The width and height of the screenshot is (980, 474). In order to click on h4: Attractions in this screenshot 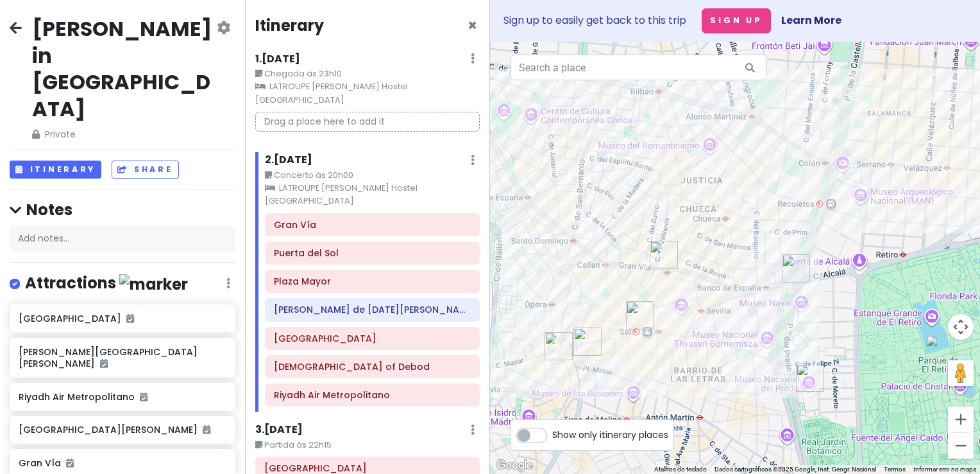, I will do `click(107, 283)`.